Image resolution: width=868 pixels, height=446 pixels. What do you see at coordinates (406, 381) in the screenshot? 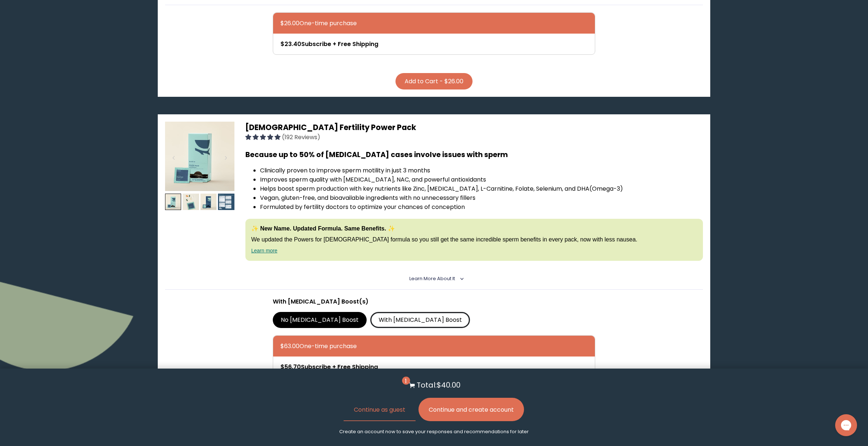
I see `span: 1` at bounding box center [406, 381].